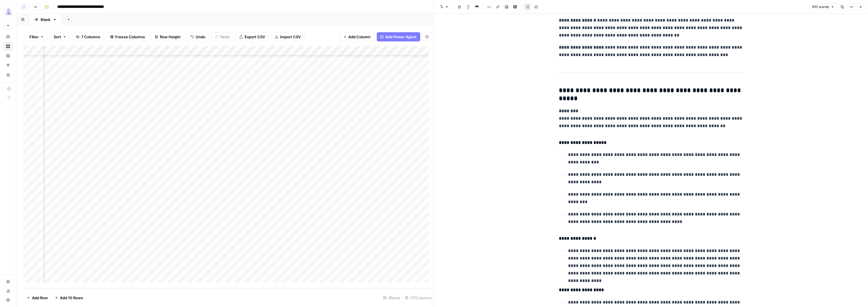 The image size is (868, 307). I want to click on div: 3 Rows, so click(392, 298).